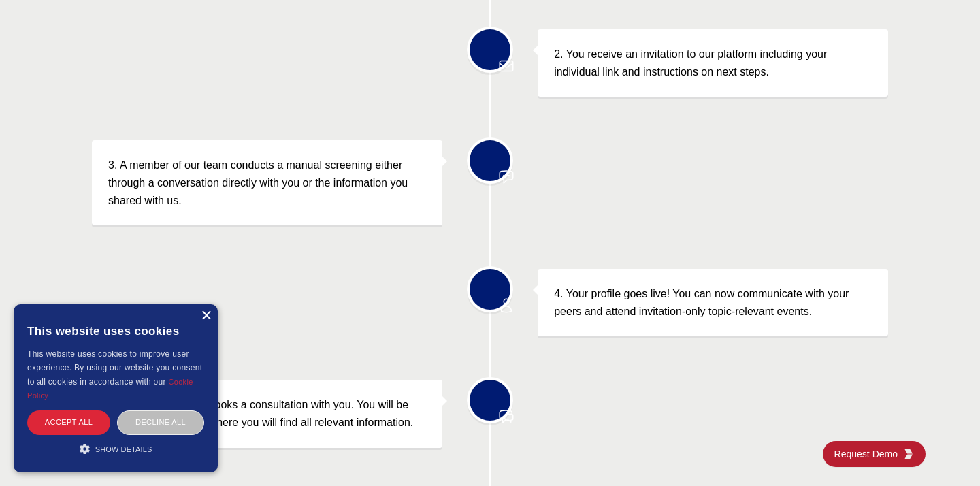  What do you see at coordinates (267, 182) in the screenshot?
I see `p: 3. A member of our team conducts a manual screening either through a conversation directly with y...` at bounding box center [267, 182].